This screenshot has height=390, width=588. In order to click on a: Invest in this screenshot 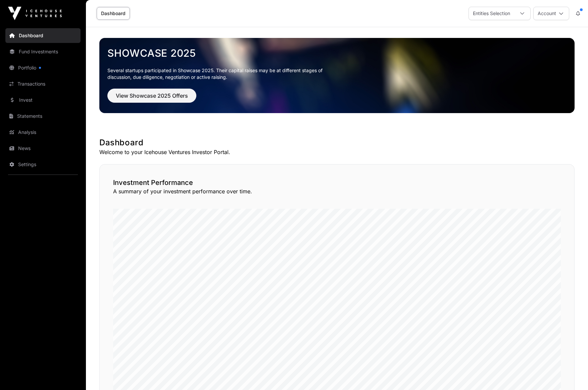, I will do `click(43, 100)`.